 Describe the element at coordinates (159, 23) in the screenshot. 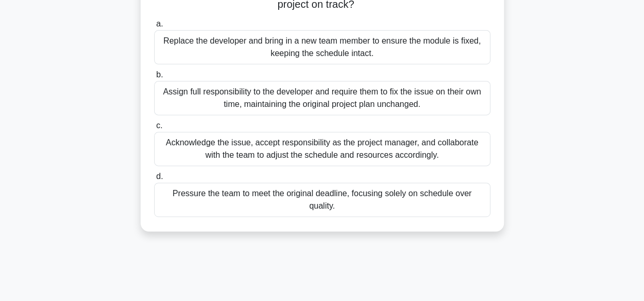

I see `span: a.` at that location.